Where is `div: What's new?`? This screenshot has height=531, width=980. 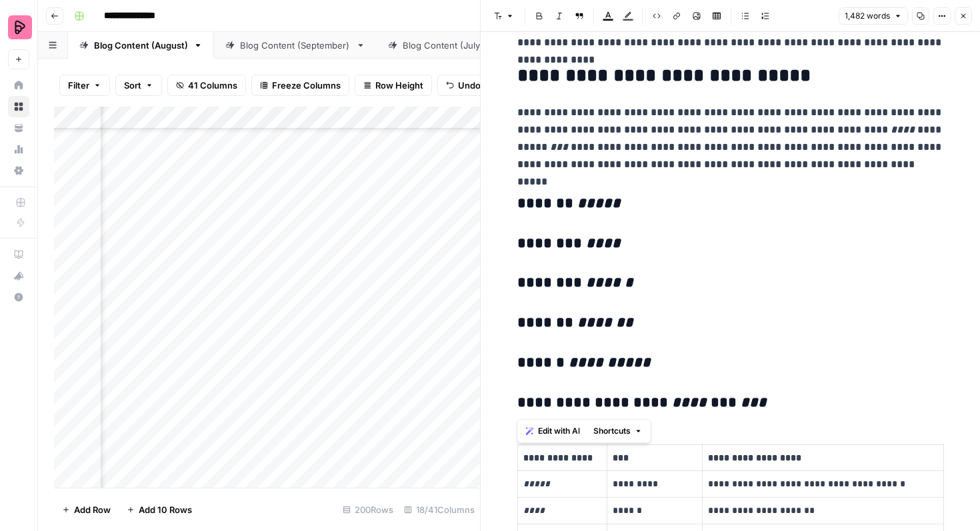 div: What's new? is located at coordinates (19, 276).